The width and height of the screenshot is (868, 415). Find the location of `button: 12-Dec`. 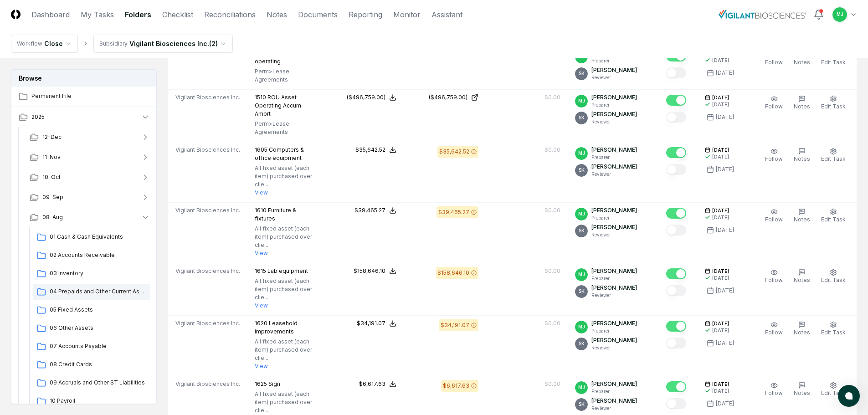

button: 12-Dec is located at coordinates (90, 138).